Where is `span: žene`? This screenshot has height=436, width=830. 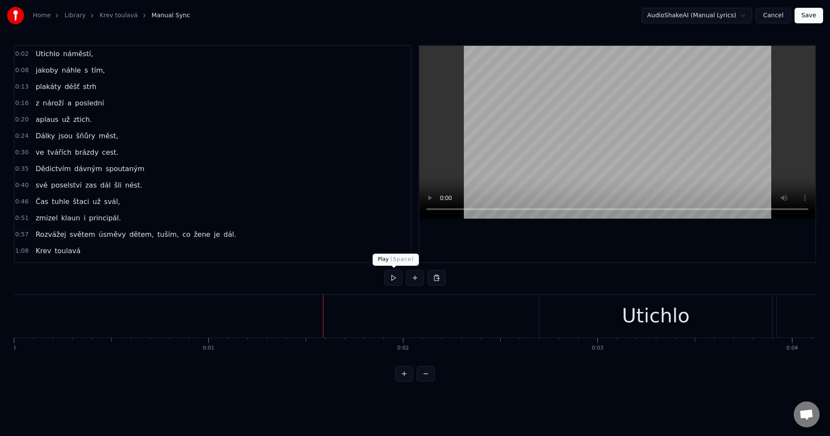
span: žene is located at coordinates (202, 234).